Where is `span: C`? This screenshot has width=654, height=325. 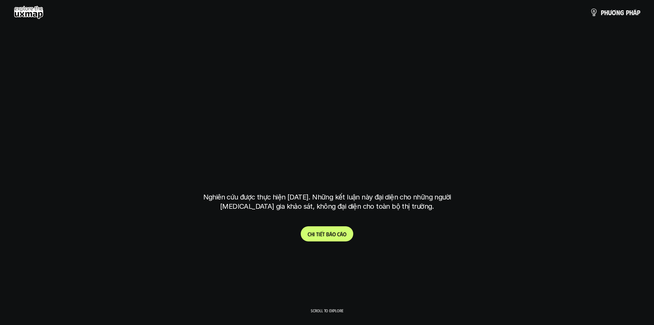
span: C is located at coordinates (309, 234).